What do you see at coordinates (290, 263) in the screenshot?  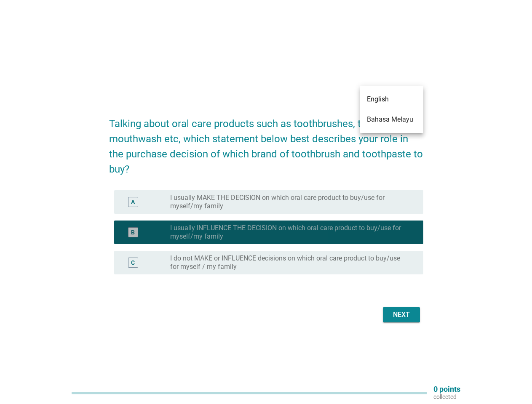 I see `label: I do not MAKE or INFLUENCE decisions on which oral care product to buy/use for myself / my family` at bounding box center [290, 263].